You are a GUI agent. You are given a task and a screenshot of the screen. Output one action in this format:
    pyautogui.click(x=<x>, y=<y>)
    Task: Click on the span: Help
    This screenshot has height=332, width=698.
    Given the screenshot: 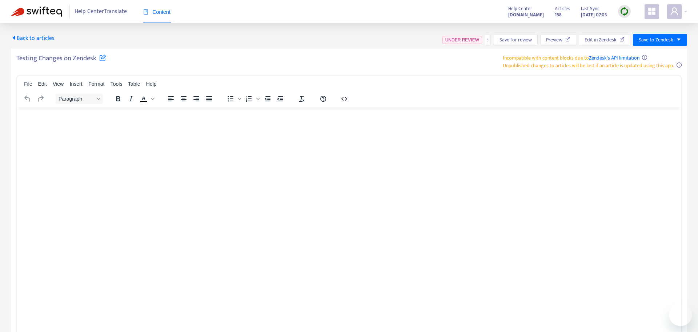 What is the action you would take?
    pyautogui.click(x=151, y=84)
    